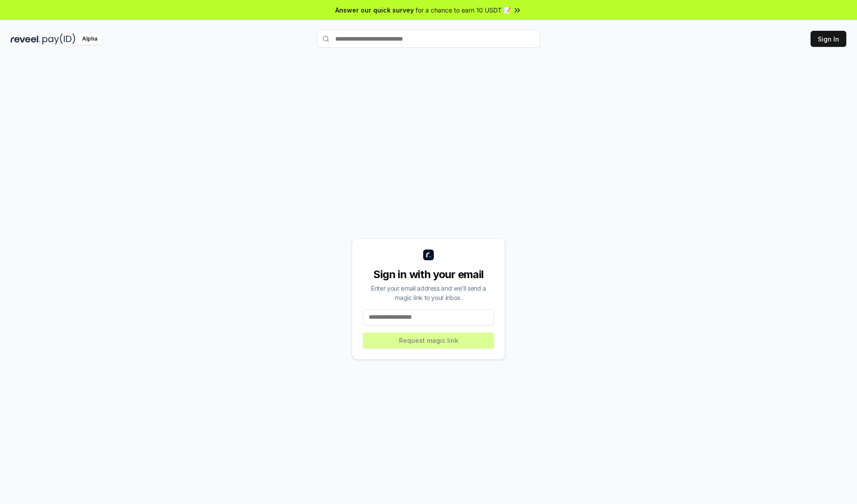 This screenshot has width=857, height=504. What do you see at coordinates (90, 39) in the screenshot?
I see `div: Alpha` at bounding box center [90, 39].